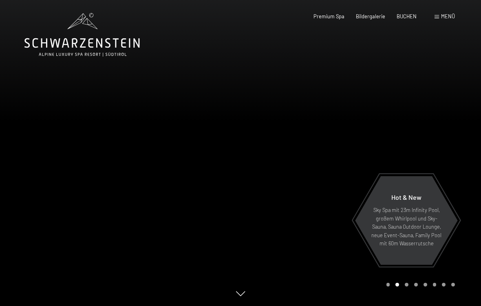 The width and height of the screenshot is (481, 306). Describe the element at coordinates (406, 221) in the screenshot. I see `a: Hot & New Sky Spa mit 23m Infinity Pool, großem Whirlpool und Sky-Sauna, Sauna Outdoor Lounge, ne...` at that location.